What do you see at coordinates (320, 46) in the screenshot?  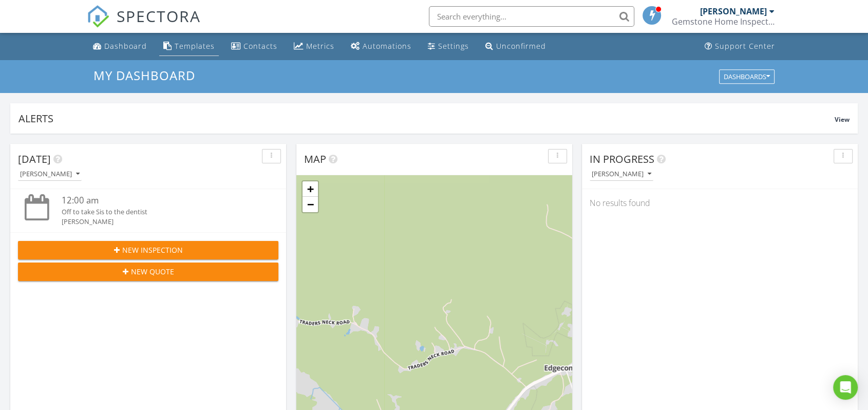 I see `div: Metrics` at bounding box center [320, 46].